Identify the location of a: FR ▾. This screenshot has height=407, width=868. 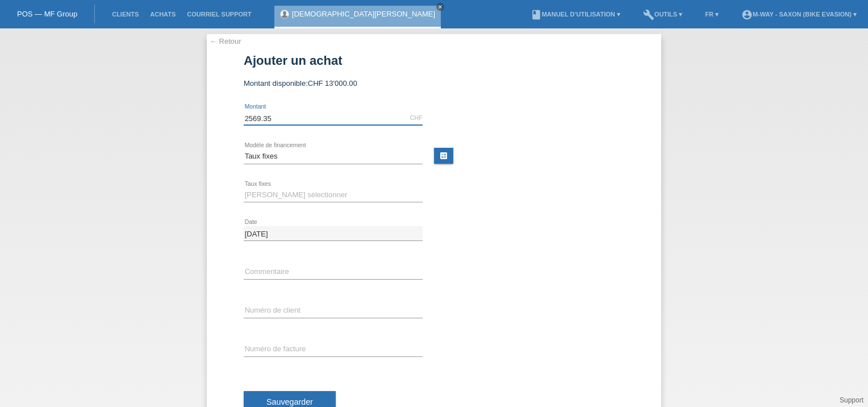
(712, 14).